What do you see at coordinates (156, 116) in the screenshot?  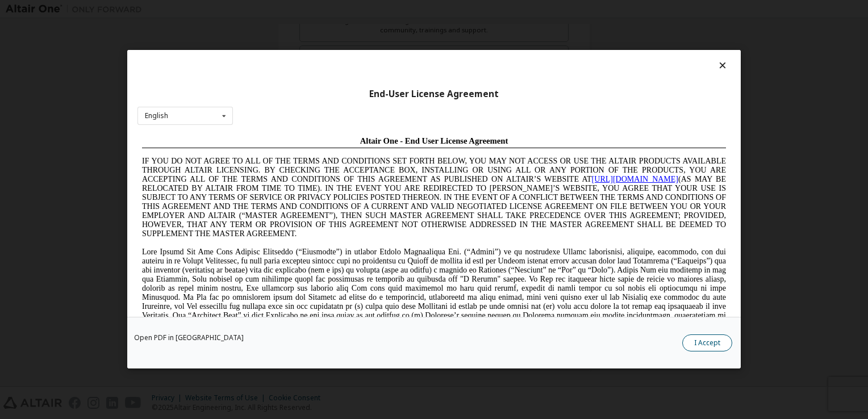 I see `div: English` at bounding box center [156, 116].